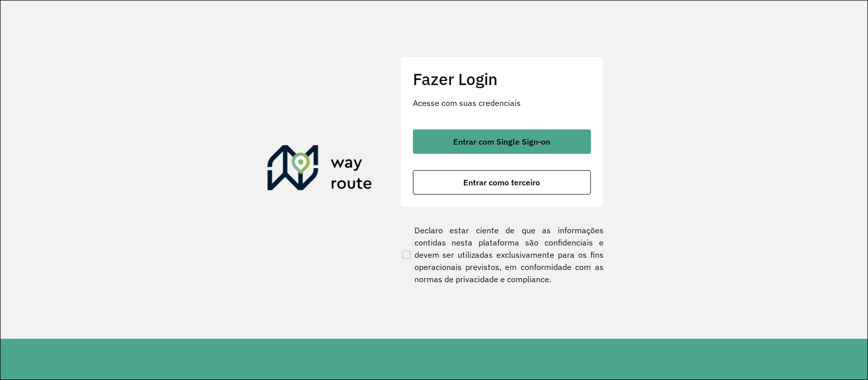  What do you see at coordinates (501, 141) in the screenshot?
I see `span: Entrar com Single Sign-on` at bounding box center [501, 141].